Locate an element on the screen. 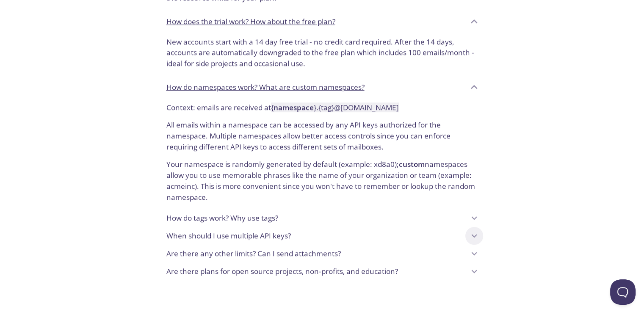 The image size is (644, 309). div: Are there plans for open source projects, non-profits, and education? is located at coordinates (322, 271).